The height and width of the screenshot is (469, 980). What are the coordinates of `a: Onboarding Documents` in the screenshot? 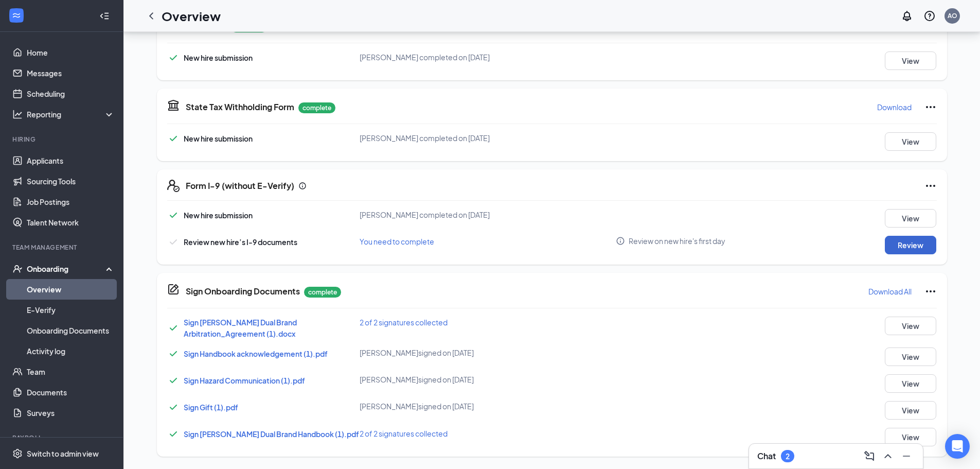 It's located at (70, 330).